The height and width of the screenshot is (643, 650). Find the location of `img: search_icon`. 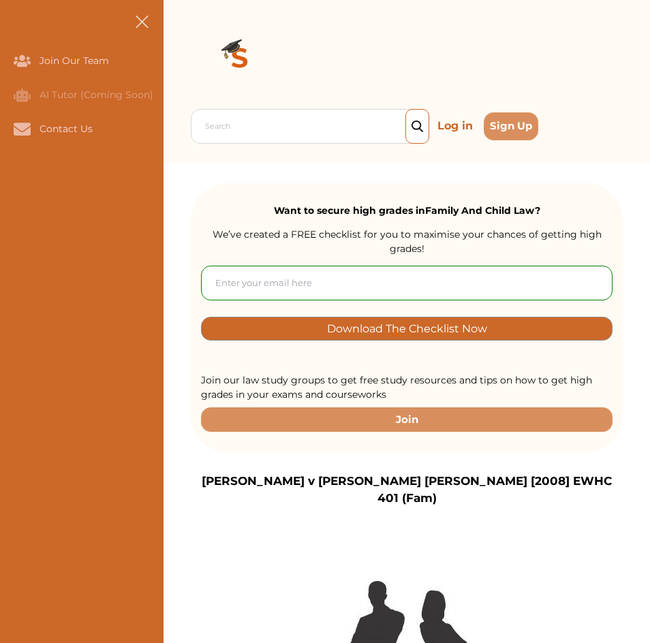

img: search_icon is located at coordinates (417, 127).